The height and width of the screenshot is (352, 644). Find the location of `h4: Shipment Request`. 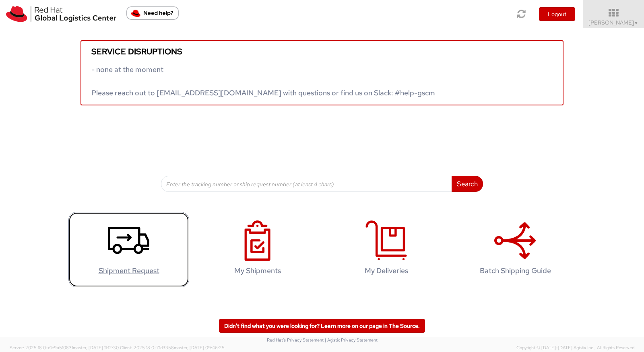

h4: Shipment Request is located at coordinates (129, 271).